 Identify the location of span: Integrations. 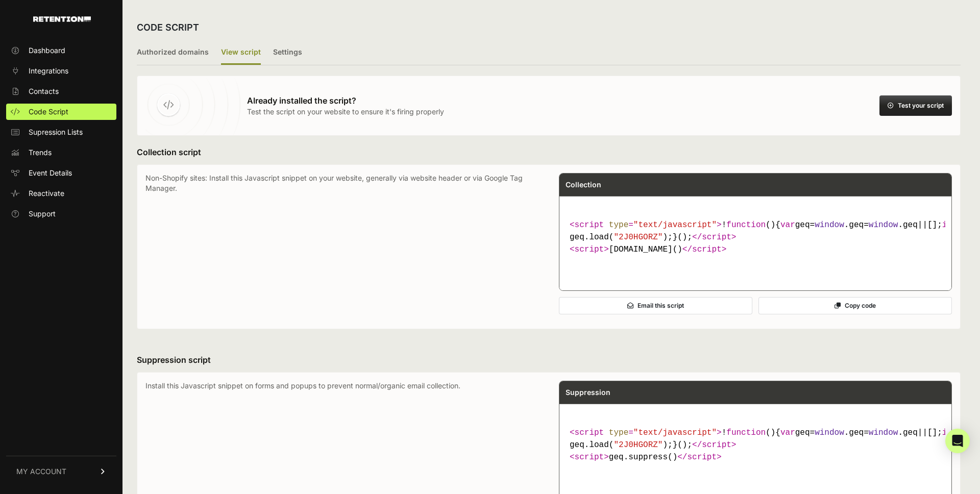
(48, 71).